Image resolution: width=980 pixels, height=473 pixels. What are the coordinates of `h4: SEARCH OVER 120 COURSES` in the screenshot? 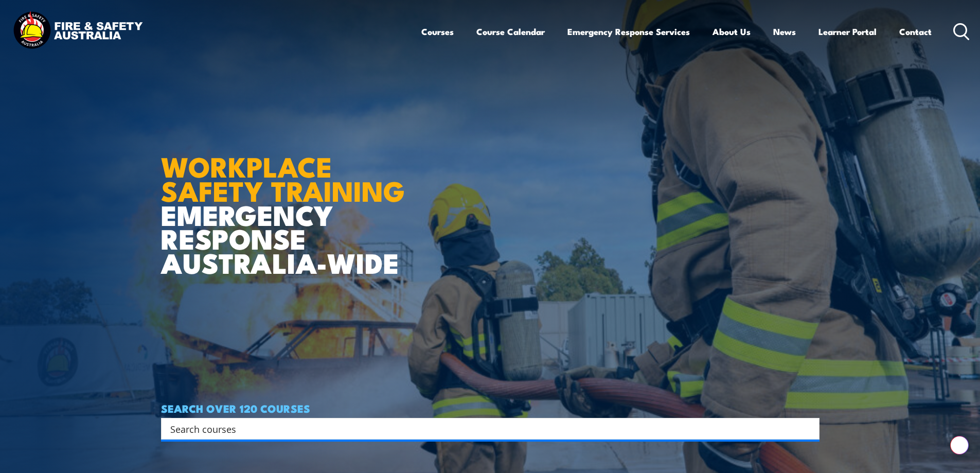 It's located at (491, 408).